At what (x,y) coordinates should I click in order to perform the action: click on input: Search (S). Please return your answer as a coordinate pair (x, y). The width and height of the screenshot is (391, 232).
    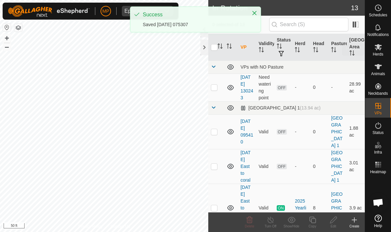
    Looking at the image, I should click on (309, 25).